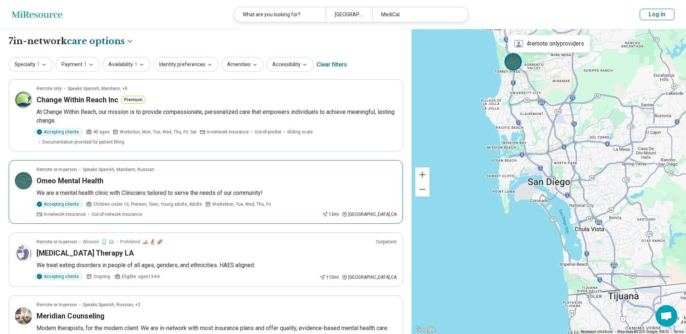 The width and height of the screenshot is (686, 334). I want to click on span: Sliding scale, so click(300, 132).